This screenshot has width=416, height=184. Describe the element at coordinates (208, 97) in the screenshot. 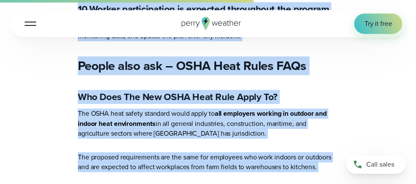

I see `h3: Who Does The New OSHA Heat Rule Apply To?` at that location.